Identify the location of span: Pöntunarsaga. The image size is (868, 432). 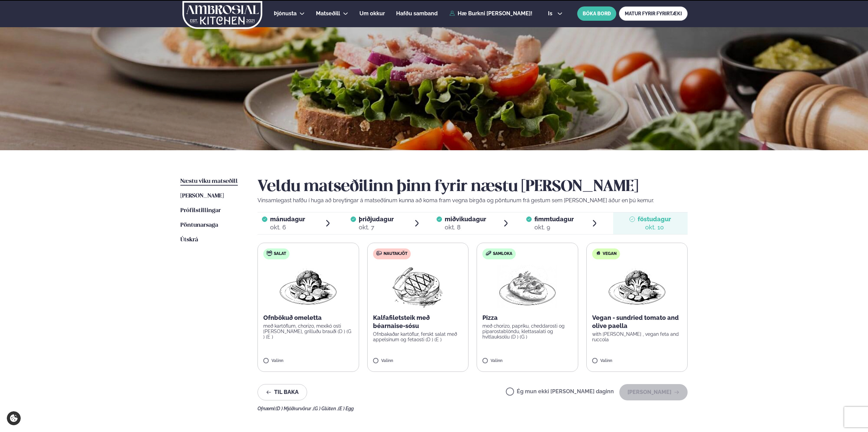
(199, 225).